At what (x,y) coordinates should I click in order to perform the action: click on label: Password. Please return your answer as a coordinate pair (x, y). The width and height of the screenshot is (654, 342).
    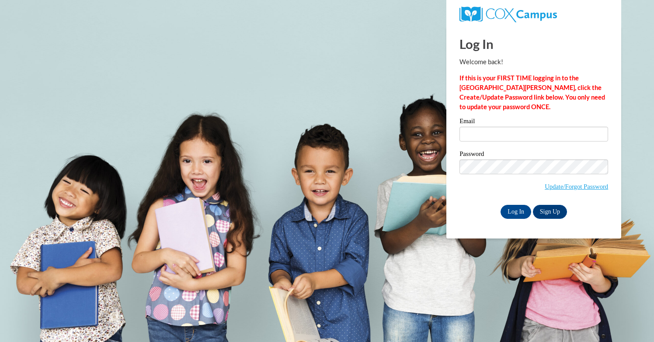
    Looking at the image, I should click on (534, 155).